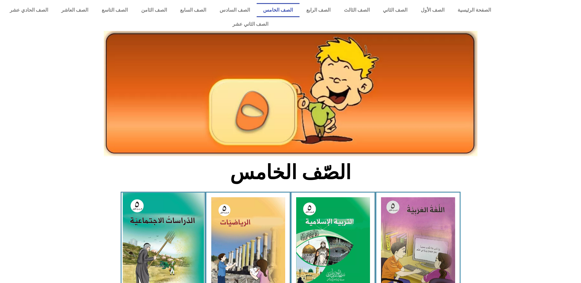 The height and width of the screenshot is (283, 581). What do you see at coordinates (154, 10) in the screenshot?
I see `a: الصف الثامن` at bounding box center [154, 10].